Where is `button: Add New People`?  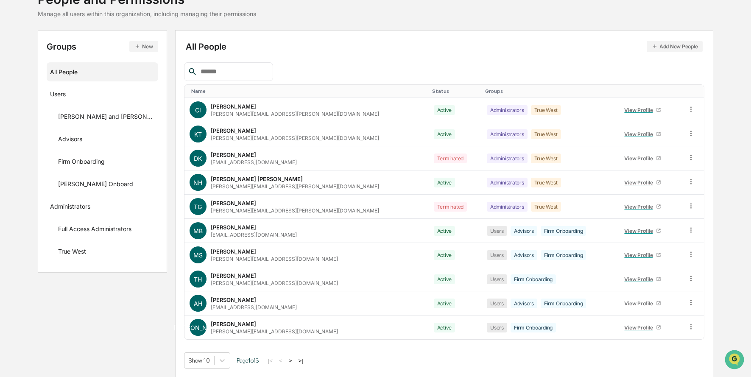
button: Add New People is located at coordinates (675, 46).